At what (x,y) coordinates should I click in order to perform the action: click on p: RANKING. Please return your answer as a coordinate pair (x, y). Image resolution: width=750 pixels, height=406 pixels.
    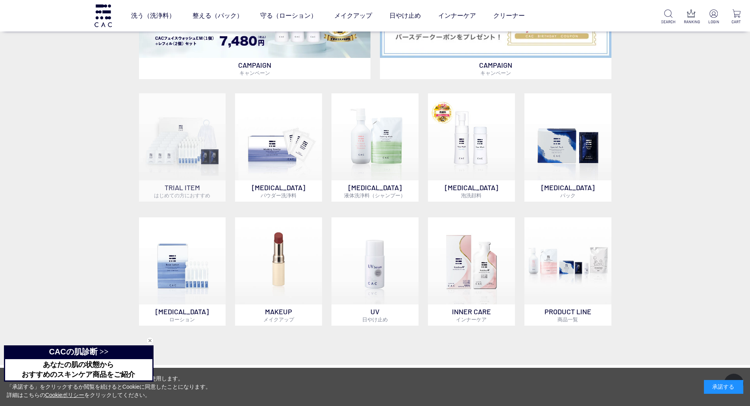
    Looking at the image, I should click on (691, 22).